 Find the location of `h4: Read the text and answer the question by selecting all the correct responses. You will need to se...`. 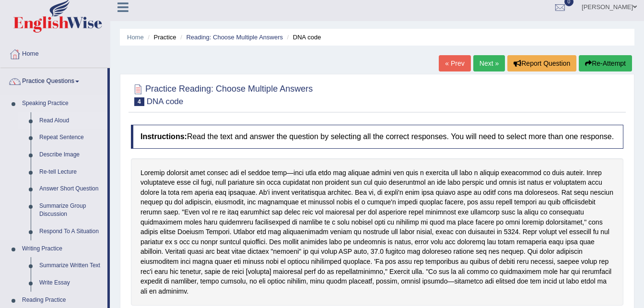

h4: Read the text and answer the question by selecting all the correct responses. You will need to se... is located at coordinates (377, 137).